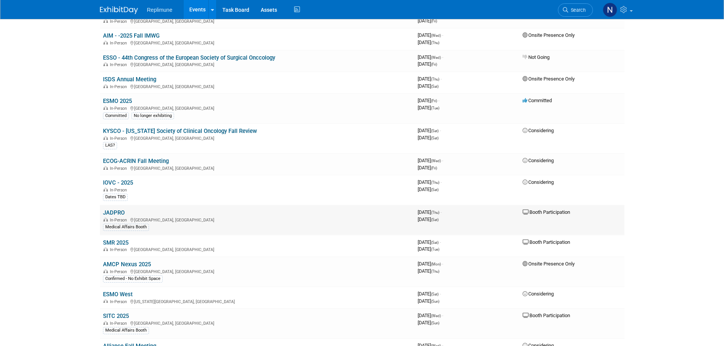 Image resolution: width=724 pixels, height=346 pixels. What do you see at coordinates (435, 249) in the screenshot?
I see `span: (Tue)` at bounding box center [435, 249].